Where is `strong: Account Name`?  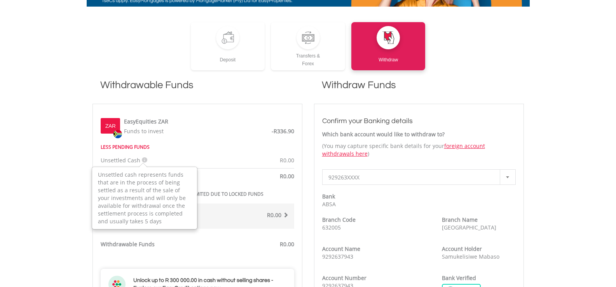
strong: Account Name is located at coordinates (341, 249).